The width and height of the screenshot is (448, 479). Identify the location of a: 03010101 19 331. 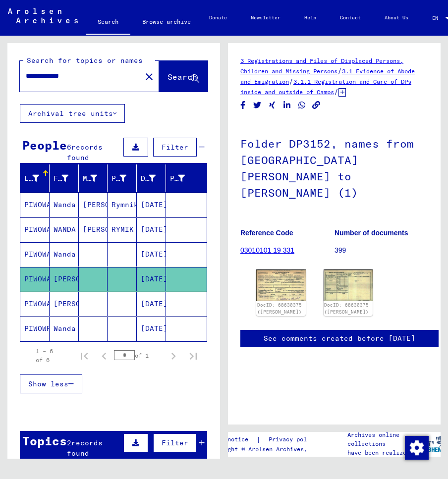
(267, 250).